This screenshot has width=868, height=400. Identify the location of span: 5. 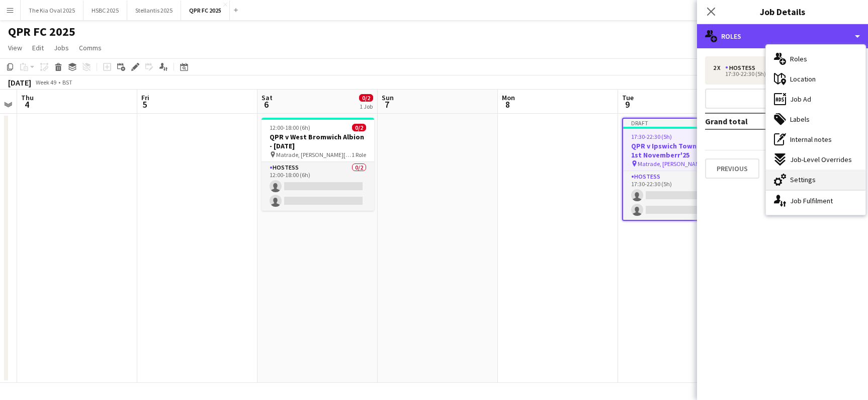
(144, 104).